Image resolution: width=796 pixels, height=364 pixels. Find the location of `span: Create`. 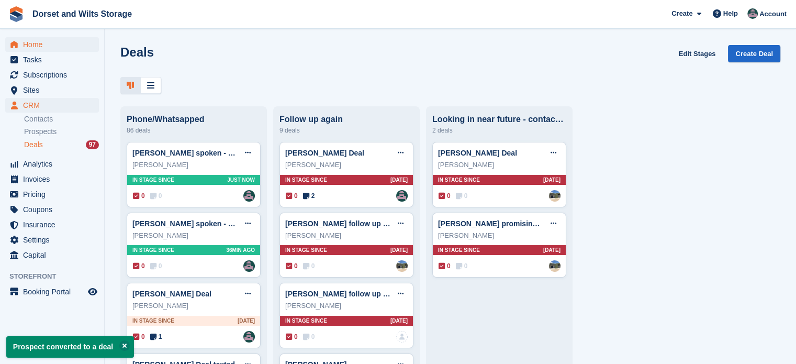

span: Create is located at coordinates (682, 14).